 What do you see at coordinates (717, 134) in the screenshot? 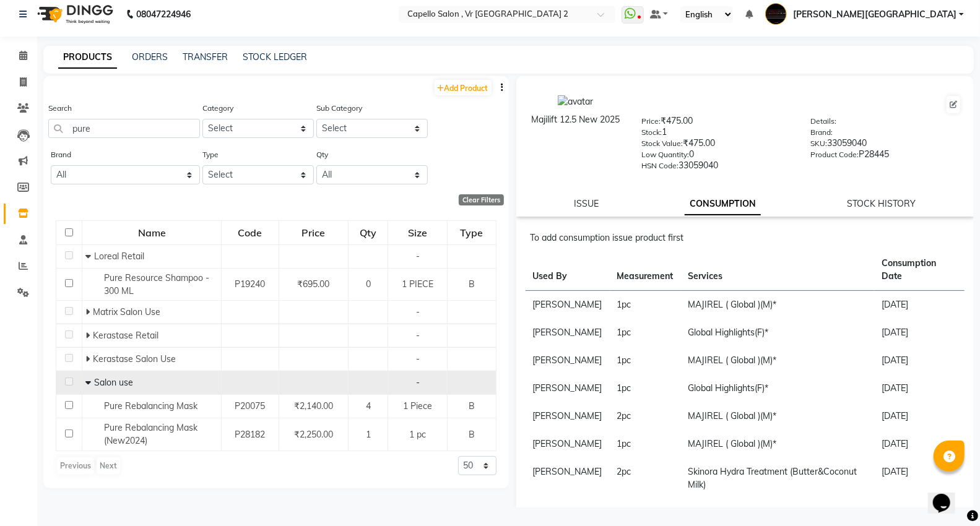
I see `div: 1` at bounding box center [717, 134].